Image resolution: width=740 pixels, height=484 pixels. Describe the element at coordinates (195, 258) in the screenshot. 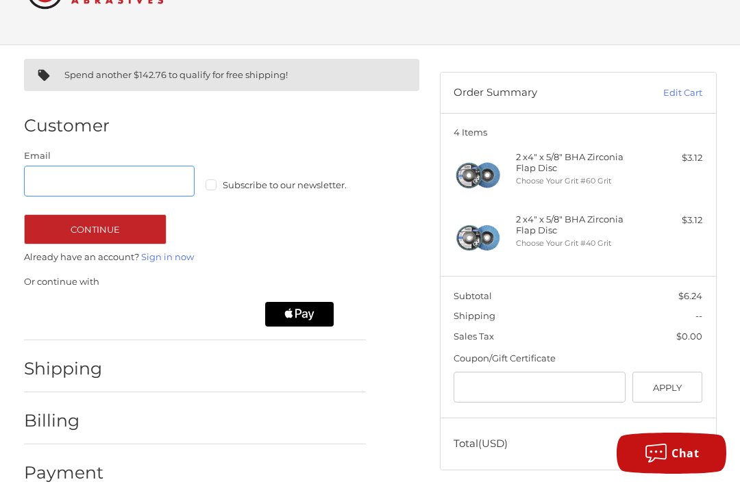

I see `p: Already have an account?` at that location.